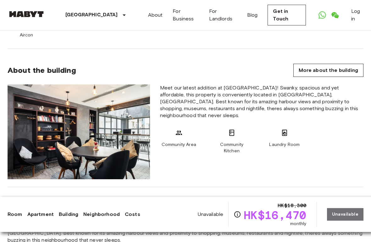 This screenshot has width=371, height=242. What do you see at coordinates (292, 206) in the screenshot?
I see `span: HK$18,300` at bounding box center [292, 206].